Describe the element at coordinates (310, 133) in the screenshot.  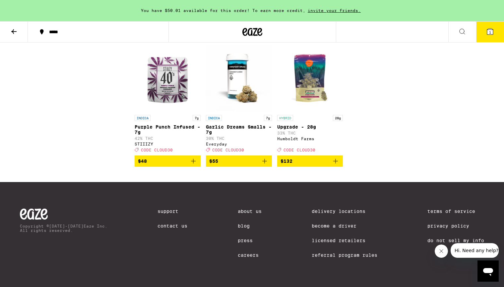
I see `p: 33% THC` at that location.